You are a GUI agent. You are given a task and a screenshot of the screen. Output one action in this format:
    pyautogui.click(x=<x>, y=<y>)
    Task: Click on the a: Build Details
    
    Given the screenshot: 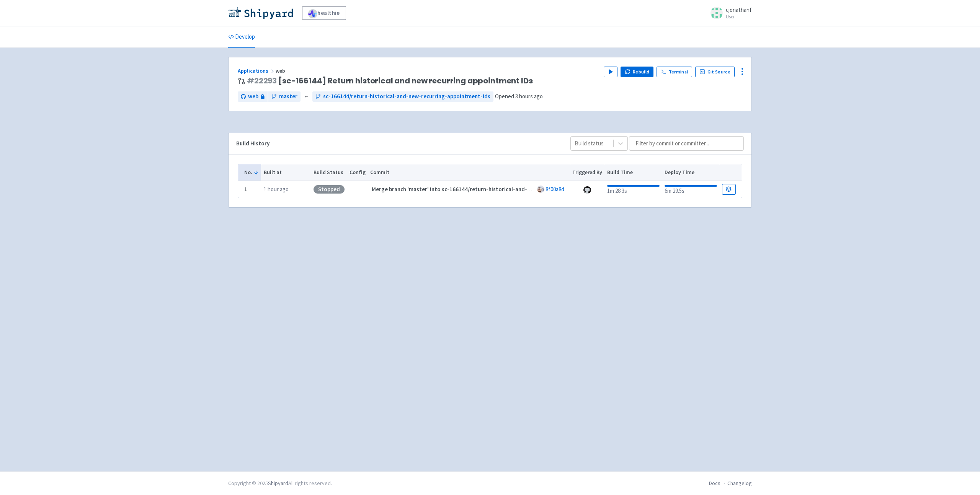 What is the action you would take?
    pyautogui.click(x=728, y=189)
    